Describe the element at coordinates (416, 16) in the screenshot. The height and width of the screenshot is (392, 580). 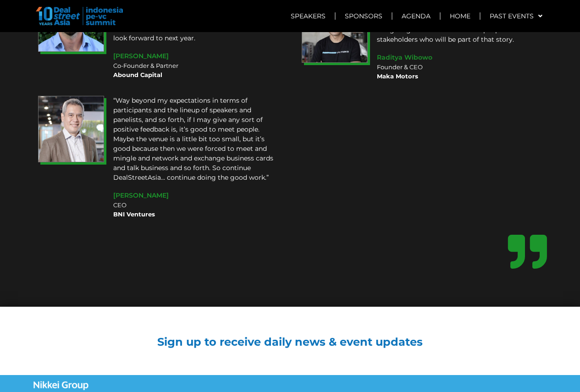
I see `a: Agenda` at that location.